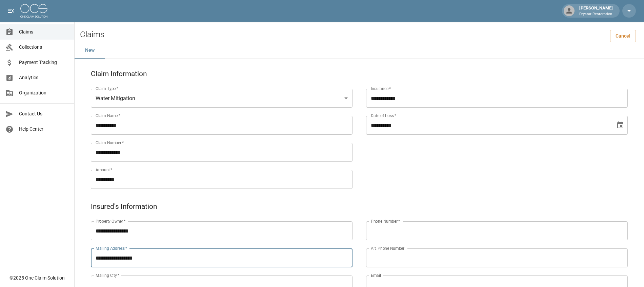 The height and width of the screenshot is (287, 644). Describe the element at coordinates (359, 51) in the screenshot. I see `div: dynamic tabs` at that location.